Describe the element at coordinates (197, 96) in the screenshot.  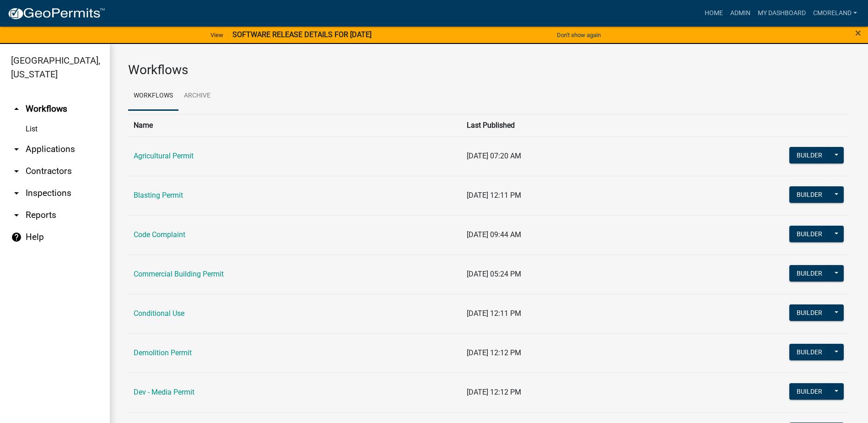
I see `a: Archive` at that location.